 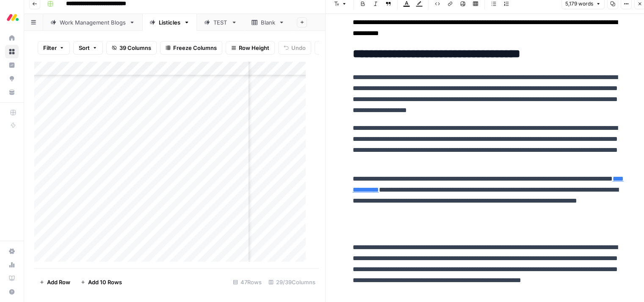 What do you see at coordinates (105, 282) in the screenshot?
I see `span: Add 10 Rows` at bounding box center [105, 282].